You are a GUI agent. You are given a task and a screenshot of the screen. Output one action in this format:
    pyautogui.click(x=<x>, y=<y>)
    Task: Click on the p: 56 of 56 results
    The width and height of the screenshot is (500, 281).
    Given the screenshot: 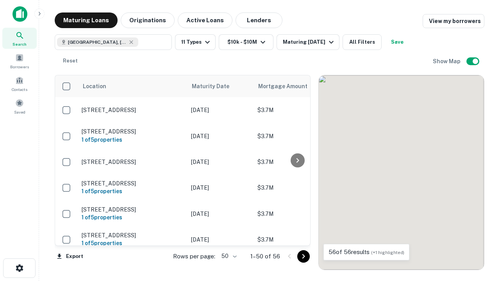 What is the action you would take?
    pyautogui.click(x=366, y=252)
    